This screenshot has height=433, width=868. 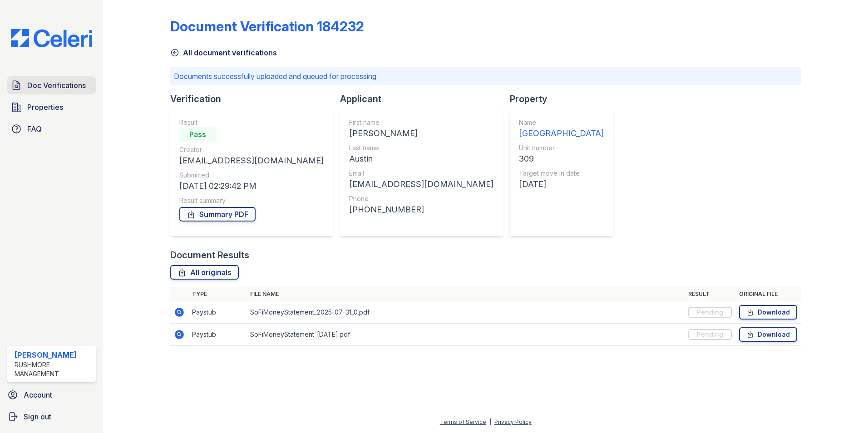 I want to click on p: Documents successfully uploaded and queued for processing, so click(x=485, y=76).